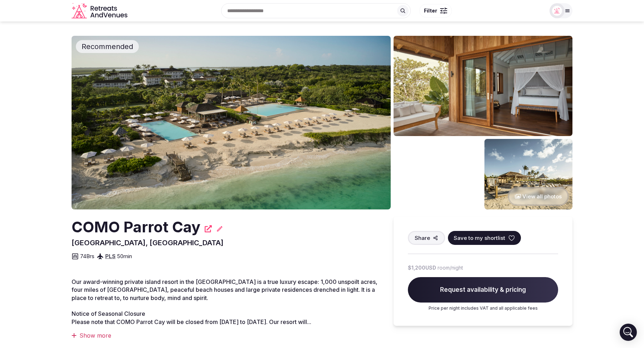 This screenshot has width=644, height=348. I want to click on div: Open Intercom Messenger, so click(629, 332).